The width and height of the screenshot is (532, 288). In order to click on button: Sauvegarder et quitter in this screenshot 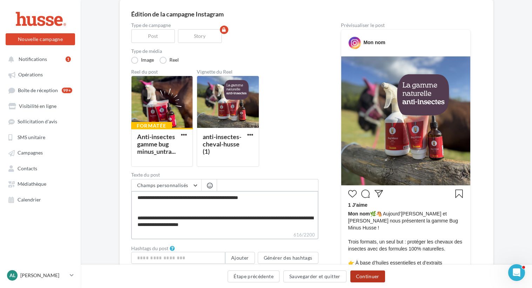, I will do `click(315, 277)`.